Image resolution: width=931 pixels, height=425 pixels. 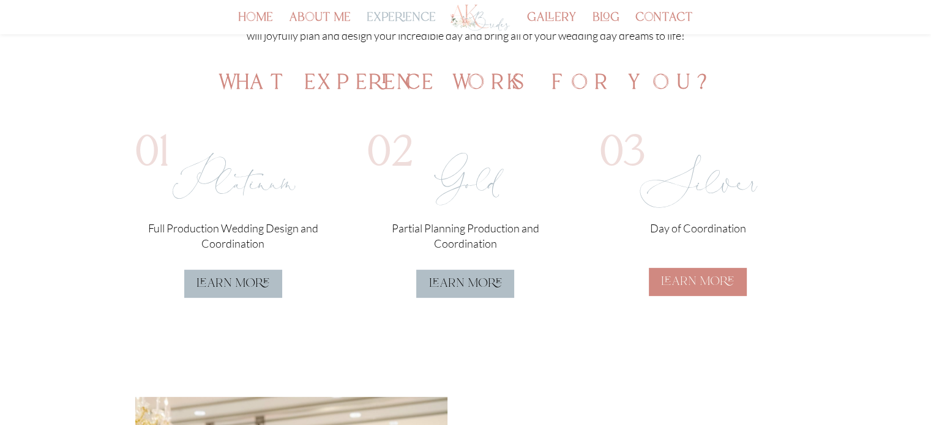 I want to click on a: contact, so click(x=664, y=24).